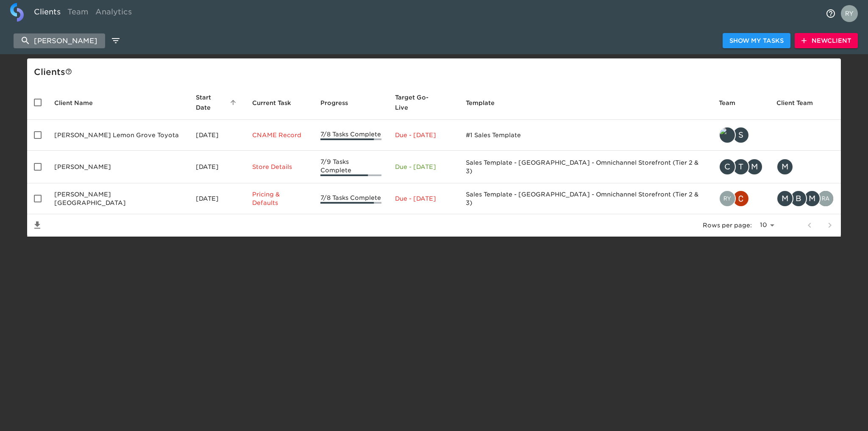  I want to click on div: B, so click(798, 199).